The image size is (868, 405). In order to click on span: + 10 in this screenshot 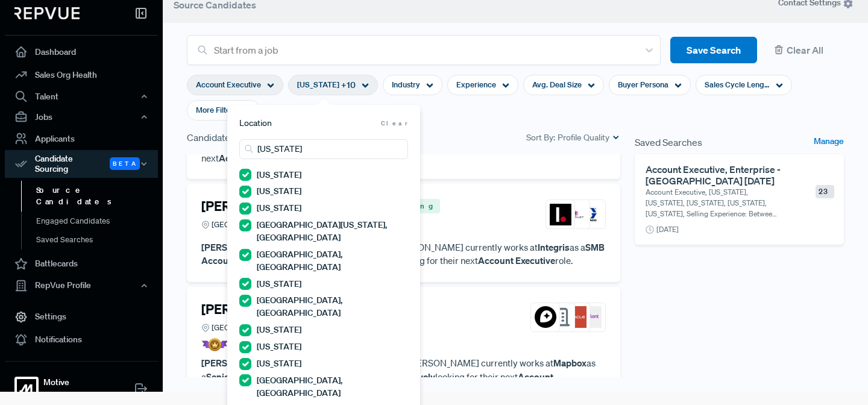, I will do `click(349, 85)`.